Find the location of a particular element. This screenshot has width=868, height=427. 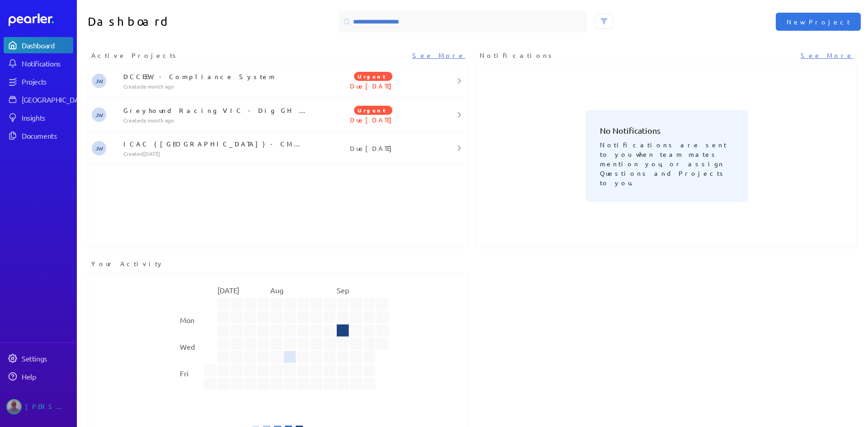

div: Insights is located at coordinates (47, 117).